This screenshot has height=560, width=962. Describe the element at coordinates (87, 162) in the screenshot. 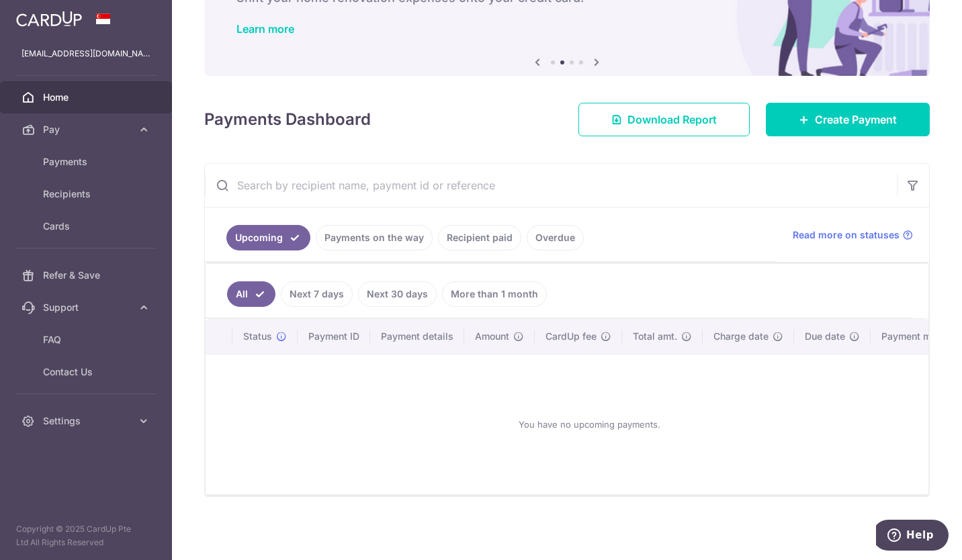

I see `span: Payments` at that location.